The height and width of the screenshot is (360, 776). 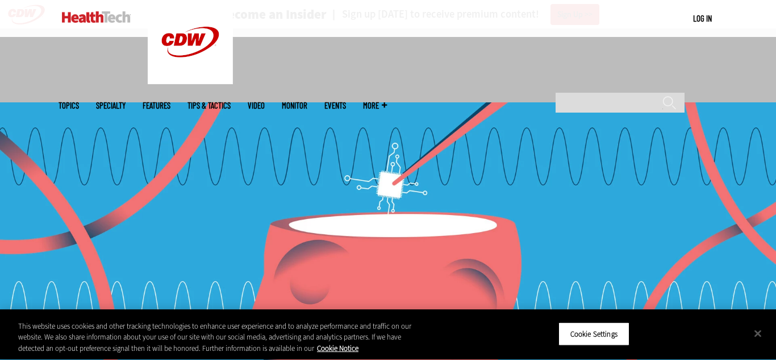 I want to click on span: More, so click(x=375, y=105).